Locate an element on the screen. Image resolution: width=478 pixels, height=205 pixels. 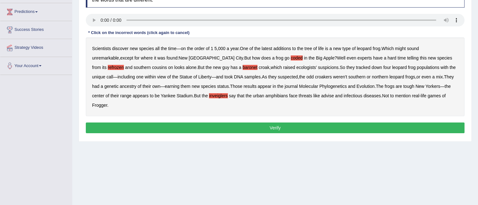
b: They is located at coordinates (449, 77).